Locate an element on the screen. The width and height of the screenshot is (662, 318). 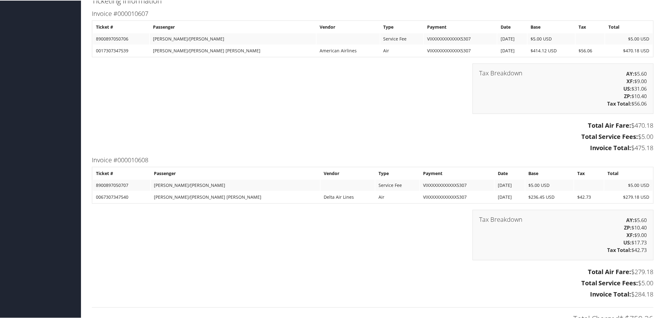
td: $236.45 USD is located at coordinates (549, 197).